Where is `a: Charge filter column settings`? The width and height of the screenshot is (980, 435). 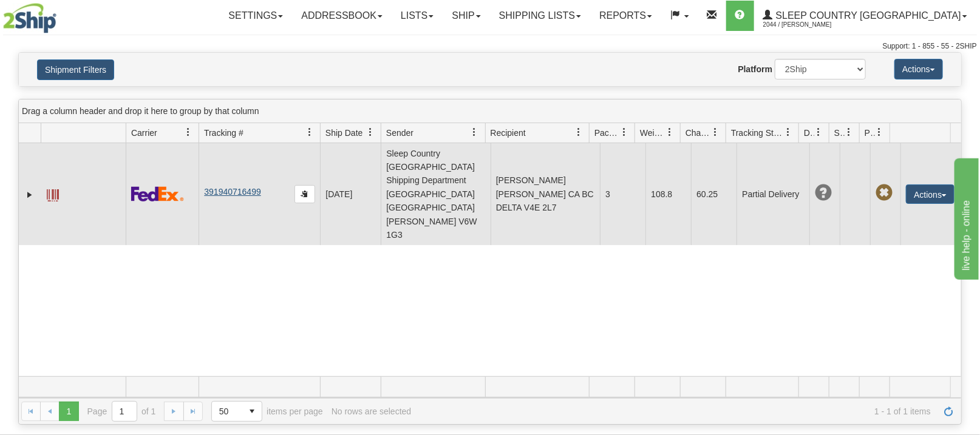 a: Charge filter column settings is located at coordinates (715, 133).